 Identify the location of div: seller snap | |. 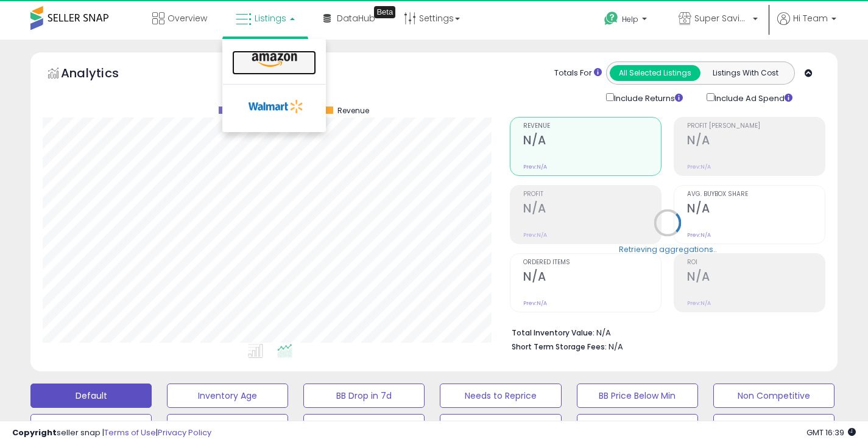
(111, 433).